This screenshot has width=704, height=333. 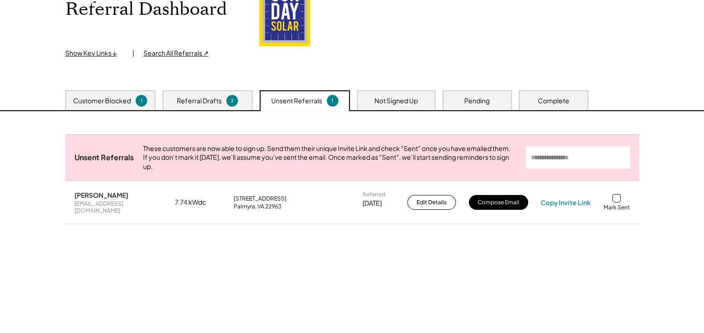 I want to click on div: Not Signed Up, so click(x=396, y=101).